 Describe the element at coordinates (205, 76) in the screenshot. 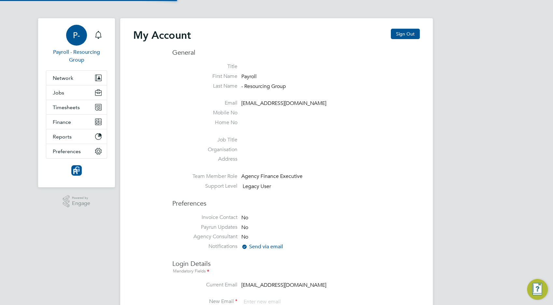

I see `label: First Name` at that location.